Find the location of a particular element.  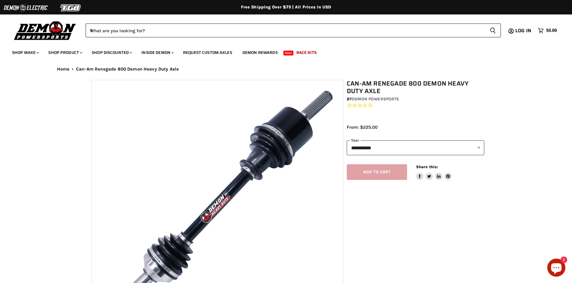

a: Home is located at coordinates (63, 69).